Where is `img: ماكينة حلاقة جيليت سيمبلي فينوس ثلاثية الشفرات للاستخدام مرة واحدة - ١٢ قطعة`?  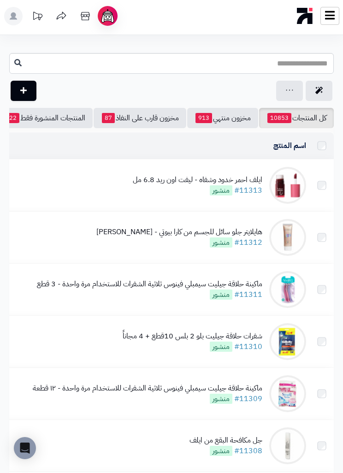 img: ماكينة حلاقة جيليت سيمبلي فينوس ثلاثية الشفرات للاستخدام مرة واحدة - ١٢ قطعة is located at coordinates (288, 394).